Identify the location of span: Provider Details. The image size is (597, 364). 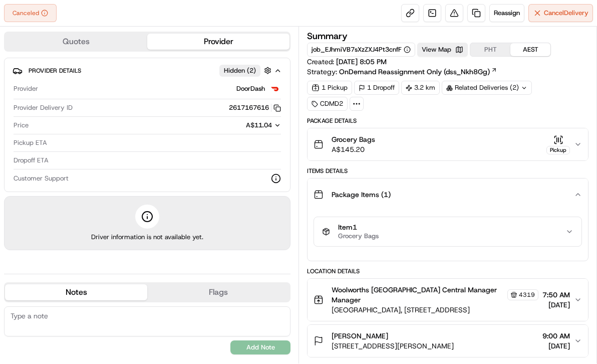
(55, 71).